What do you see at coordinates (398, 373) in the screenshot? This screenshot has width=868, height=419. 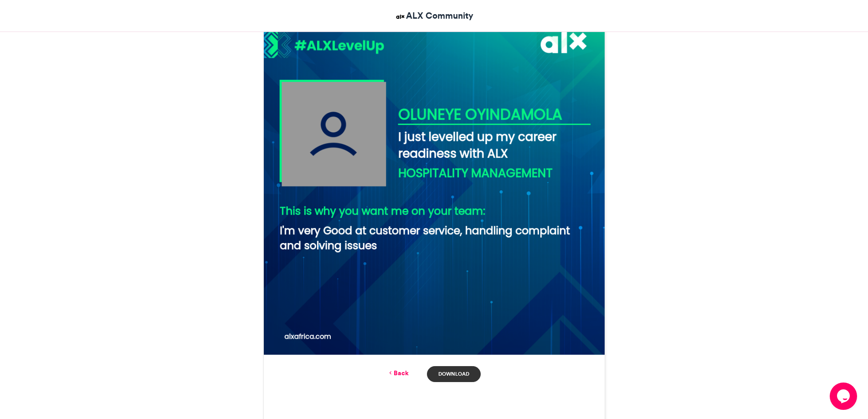 I see `a: Back` at bounding box center [398, 373].